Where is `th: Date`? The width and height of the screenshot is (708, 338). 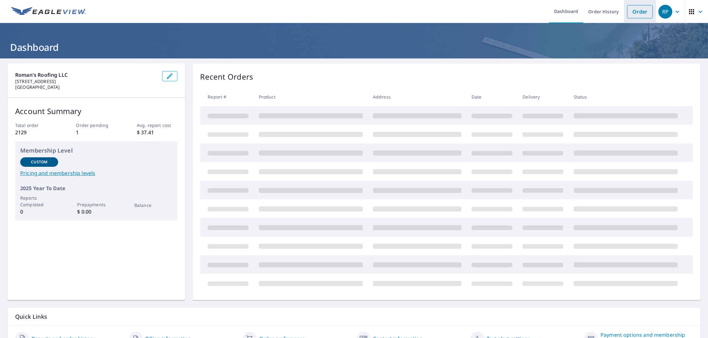
th: Date is located at coordinates (492, 97).